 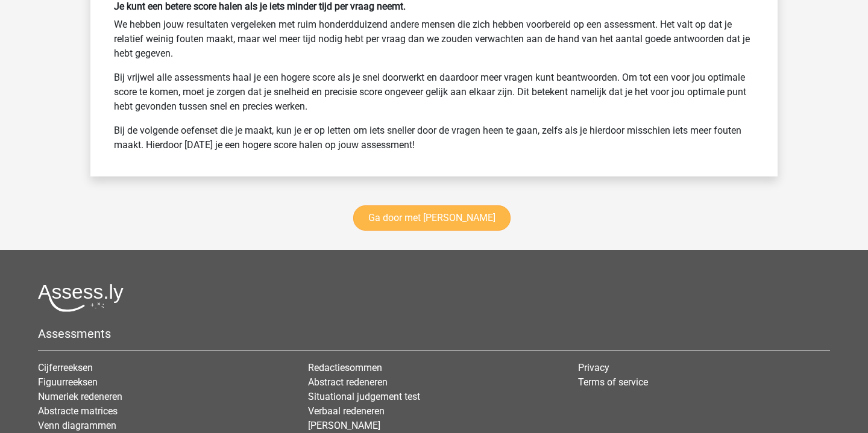 I want to click on p: Bij de volgende oefenset die je maakt, kun je er op letten om iets sneller door de vragen heen te..., so click(x=434, y=138).